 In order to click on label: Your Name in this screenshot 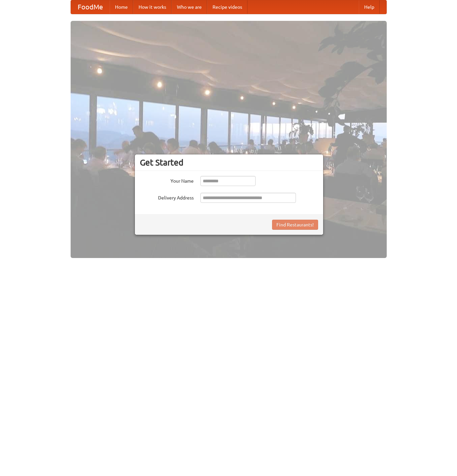, I will do `click(167, 180)`.